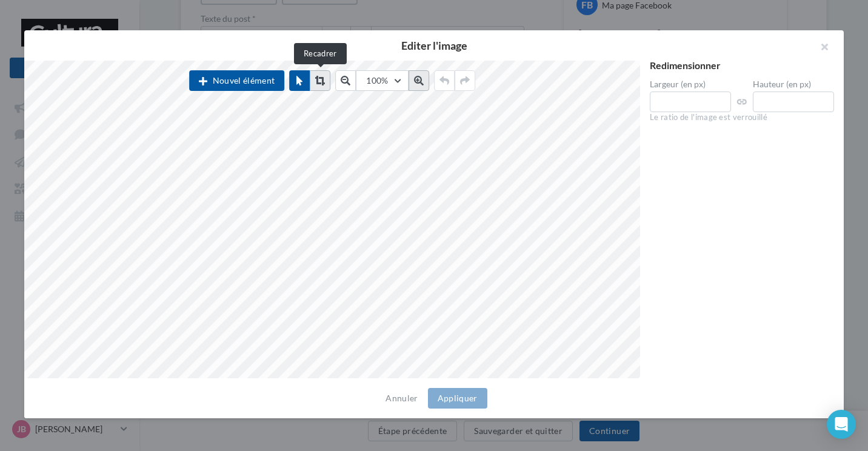 The height and width of the screenshot is (451, 868). I want to click on h2: Editer l'image, so click(434, 46).